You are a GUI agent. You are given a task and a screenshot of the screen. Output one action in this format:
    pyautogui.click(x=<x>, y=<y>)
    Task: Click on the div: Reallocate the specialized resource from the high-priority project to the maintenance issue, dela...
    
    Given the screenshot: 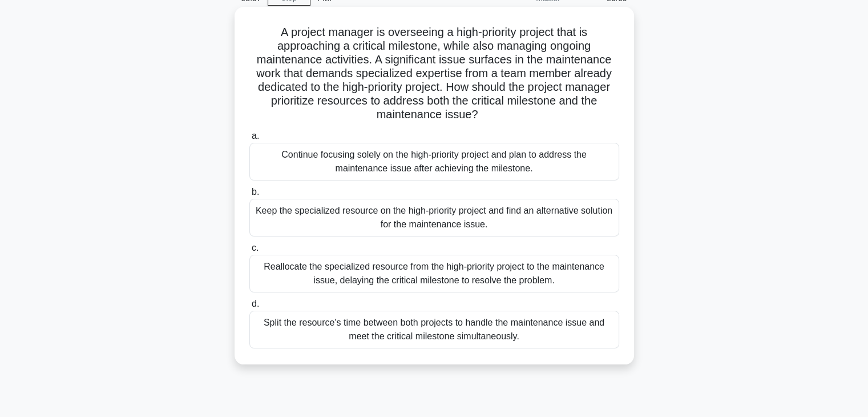 What is the action you would take?
    pyautogui.click(x=434, y=274)
    